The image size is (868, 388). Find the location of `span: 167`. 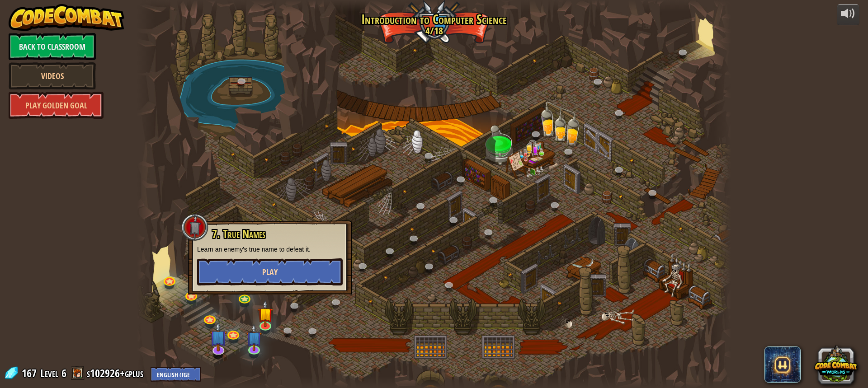

span: 167 is located at coordinates (30, 373).